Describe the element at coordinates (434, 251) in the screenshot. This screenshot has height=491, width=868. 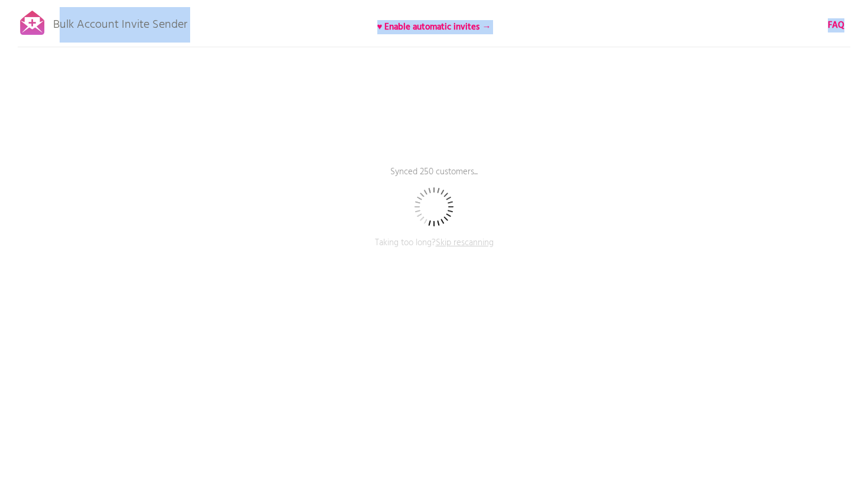
I see `p: Taking too long?` at that location.